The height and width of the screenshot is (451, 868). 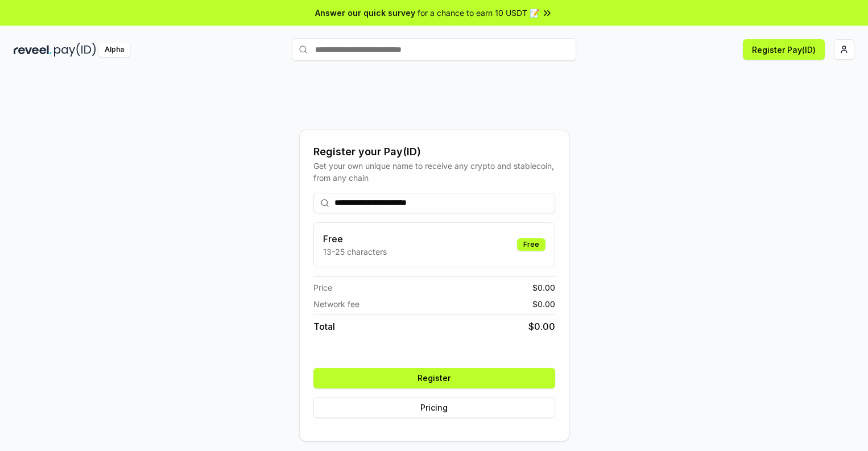 What do you see at coordinates (114, 49) in the screenshot?
I see `div: Alpha` at bounding box center [114, 49].